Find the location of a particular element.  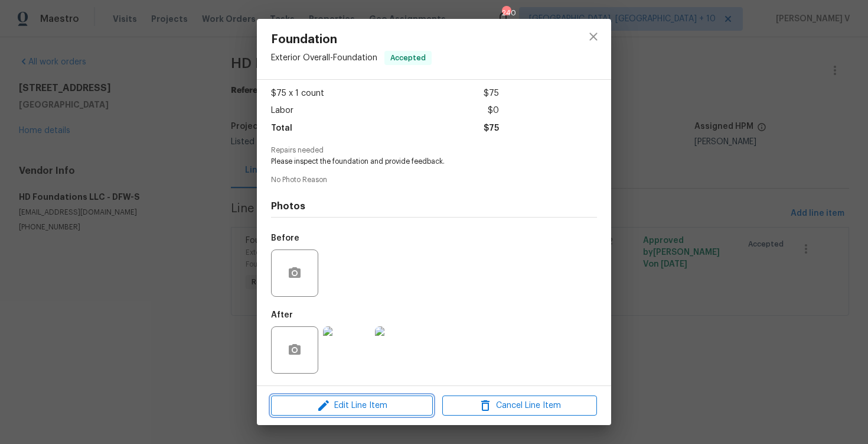

span: Exterior Overall - Foundation is located at coordinates (324, 58).